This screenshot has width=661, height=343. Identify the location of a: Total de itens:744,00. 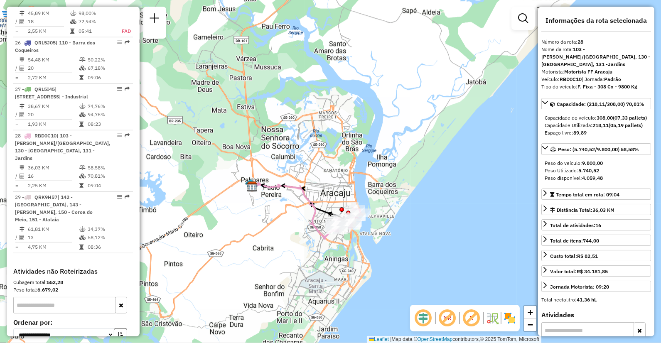
(596, 240).